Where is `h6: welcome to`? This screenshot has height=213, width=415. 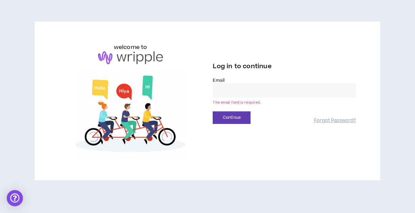
h6: welcome to is located at coordinates (131, 47).